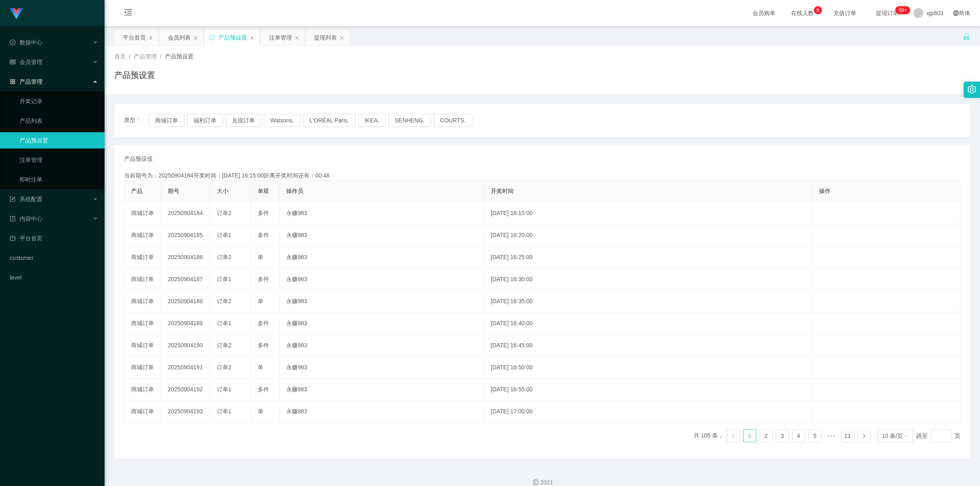  What do you see at coordinates (138, 159) in the screenshot?
I see `span: 产品预设值` at bounding box center [138, 159].